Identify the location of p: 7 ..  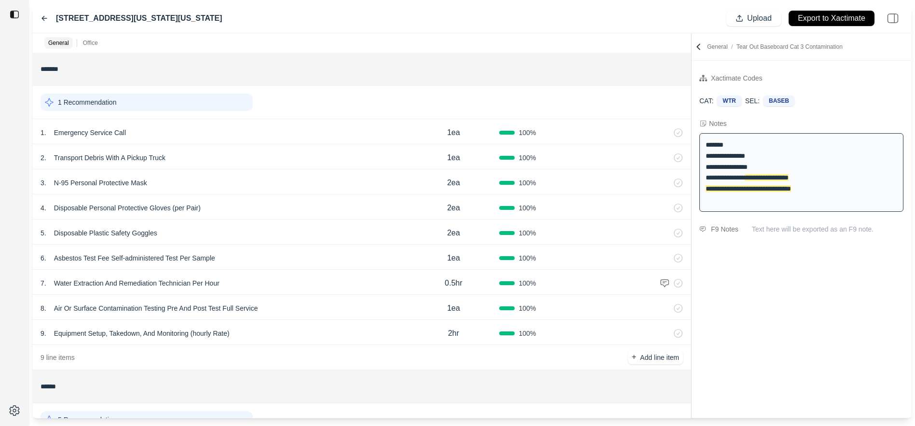
(43, 283).